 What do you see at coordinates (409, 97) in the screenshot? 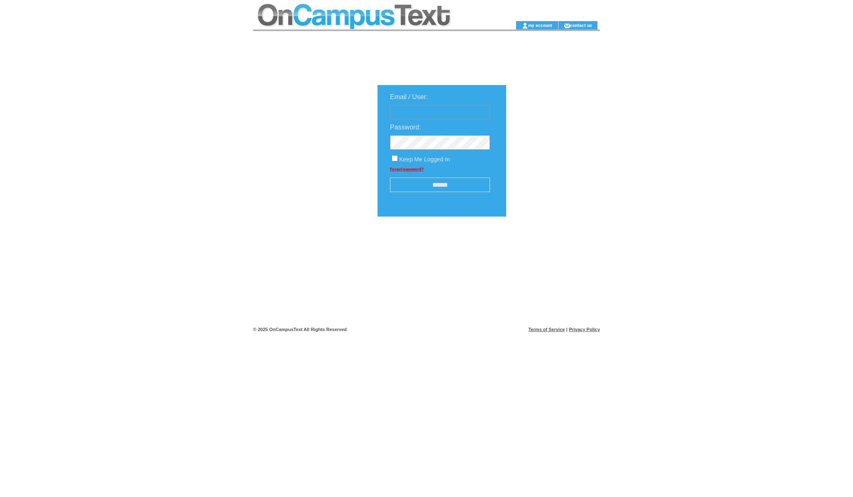
I see `span: Email / User:` at bounding box center [409, 97].